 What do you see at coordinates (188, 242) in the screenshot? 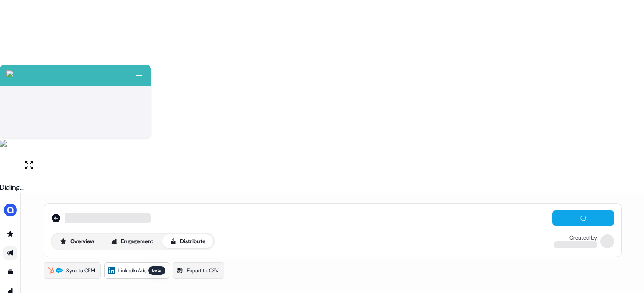
I see `button: Distribute` at bounding box center [188, 242].